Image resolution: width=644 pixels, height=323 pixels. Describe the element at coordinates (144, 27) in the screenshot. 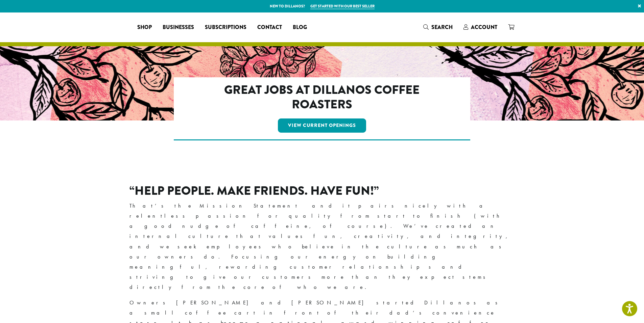

I see `a: Shop` at that location.